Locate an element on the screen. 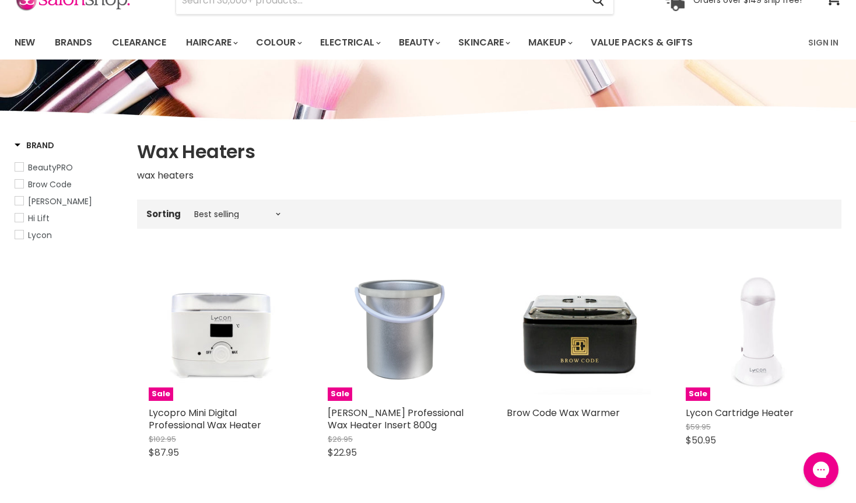  span: Lycon is located at coordinates (40, 235).